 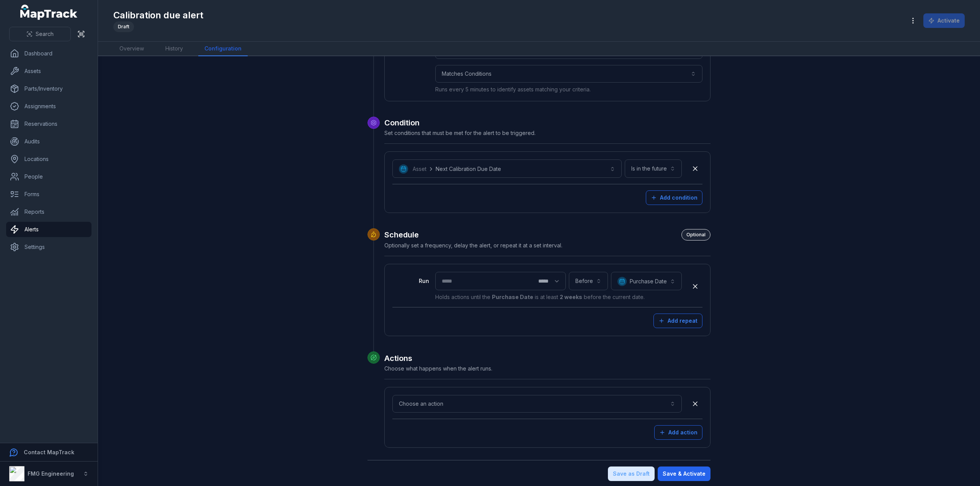 I want to click on button: Add condition, so click(x=674, y=198).